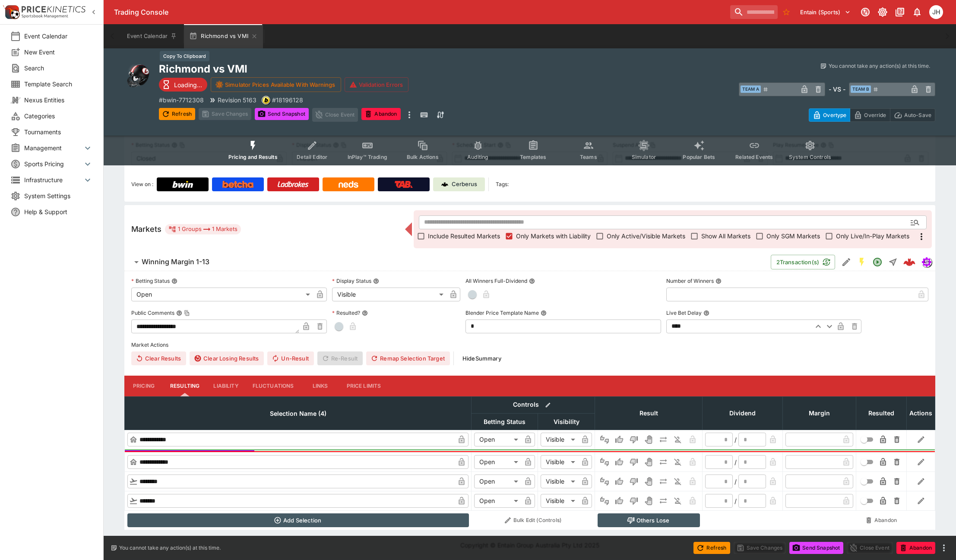 Image resolution: width=956 pixels, height=560 pixels. Describe the element at coordinates (364, 386) in the screenshot. I see `button: Price Limits` at that location.